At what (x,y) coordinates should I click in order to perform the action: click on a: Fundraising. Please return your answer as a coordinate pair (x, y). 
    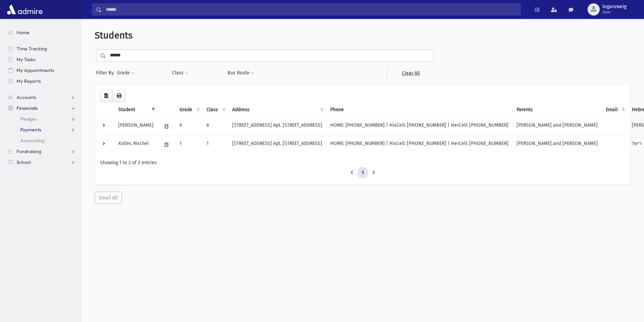
    Looking at the image, I should click on (42, 151).